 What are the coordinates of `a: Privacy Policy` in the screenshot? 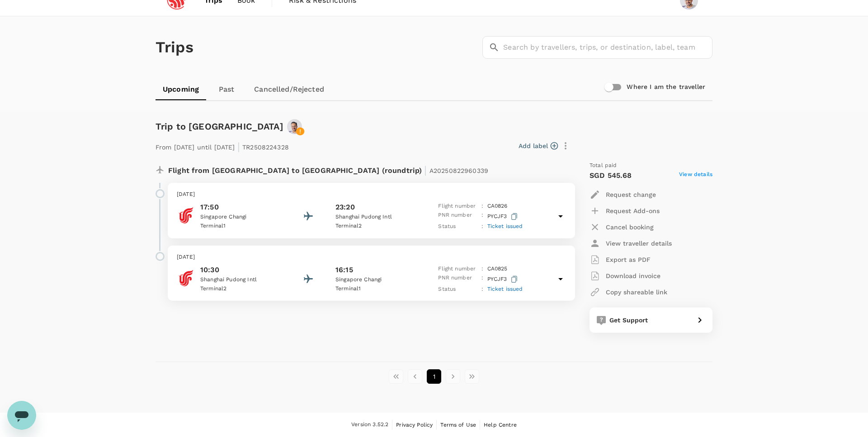 It's located at (414, 425).